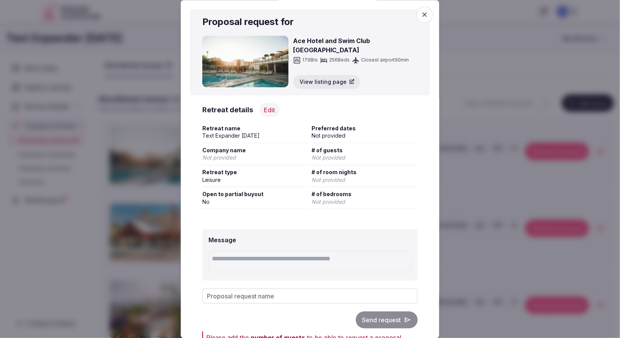 The image size is (620, 338). What do you see at coordinates (222, 240) in the screenshot?
I see `label: Message` at bounding box center [222, 240].